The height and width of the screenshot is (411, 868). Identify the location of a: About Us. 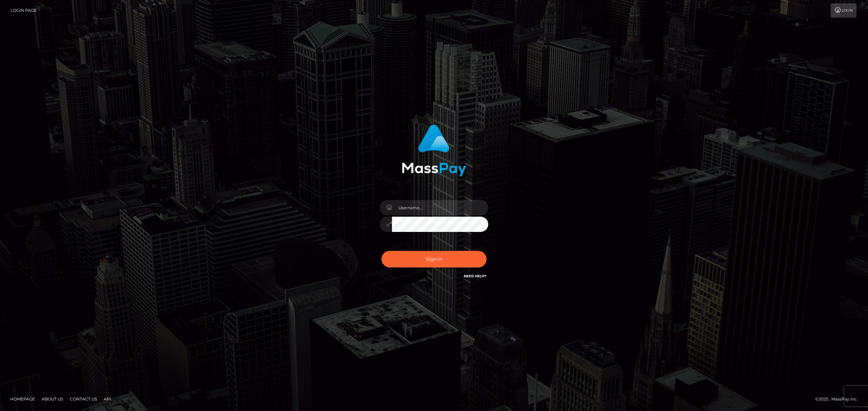
(52, 399).